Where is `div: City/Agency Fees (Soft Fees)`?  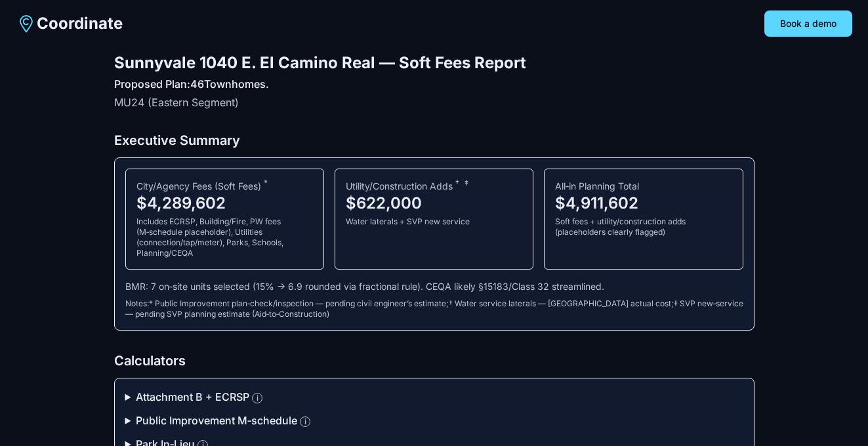 div: City/Agency Fees (Soft Fees) is located at coordinates (224, 186).